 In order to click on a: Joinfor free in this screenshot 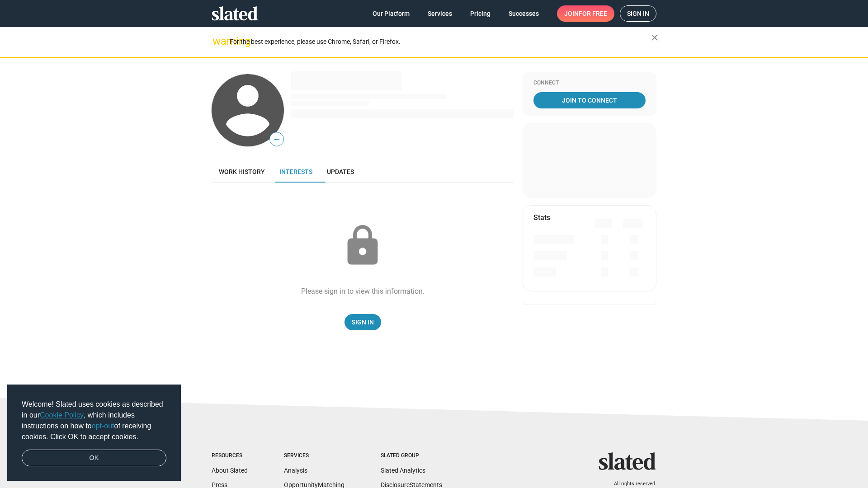, I will do `click(585, 14)`.